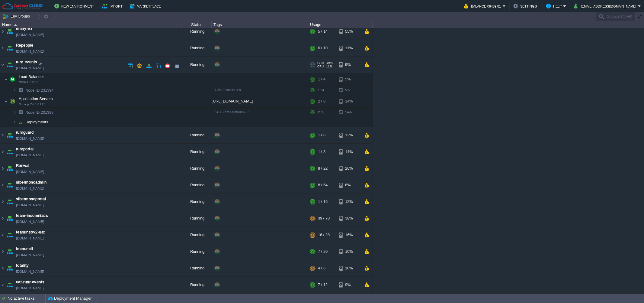  I want to click on span: Application Servers, so click(36, 99).